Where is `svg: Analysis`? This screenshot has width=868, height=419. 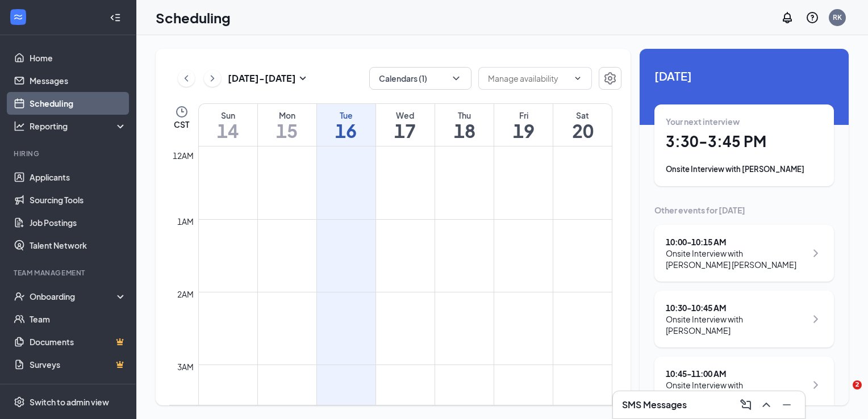
svg: Analysis is located at coordinates (19, 126).